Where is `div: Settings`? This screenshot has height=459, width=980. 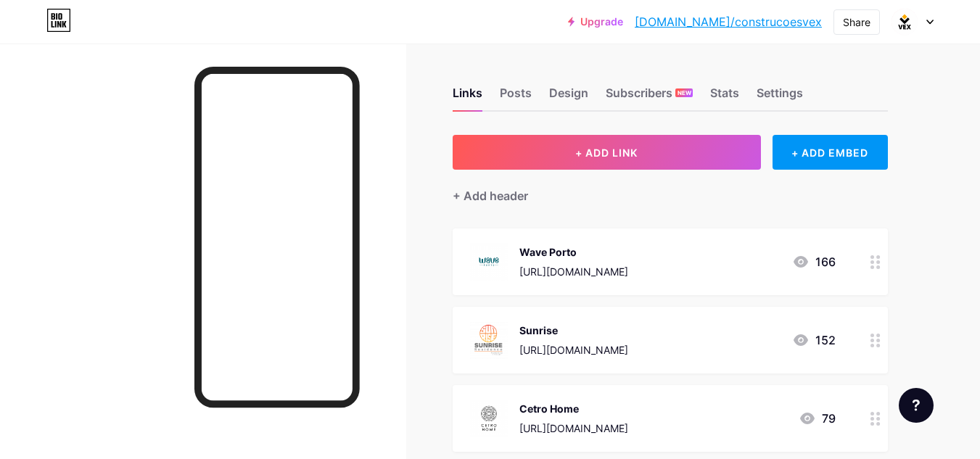 div: Settings is located at coordinates (780, 98).